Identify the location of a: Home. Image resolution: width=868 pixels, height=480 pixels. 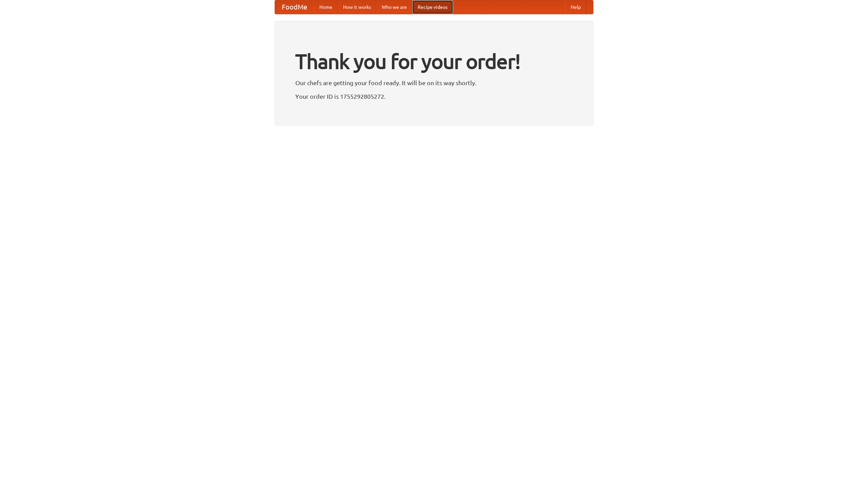
(326, 8).